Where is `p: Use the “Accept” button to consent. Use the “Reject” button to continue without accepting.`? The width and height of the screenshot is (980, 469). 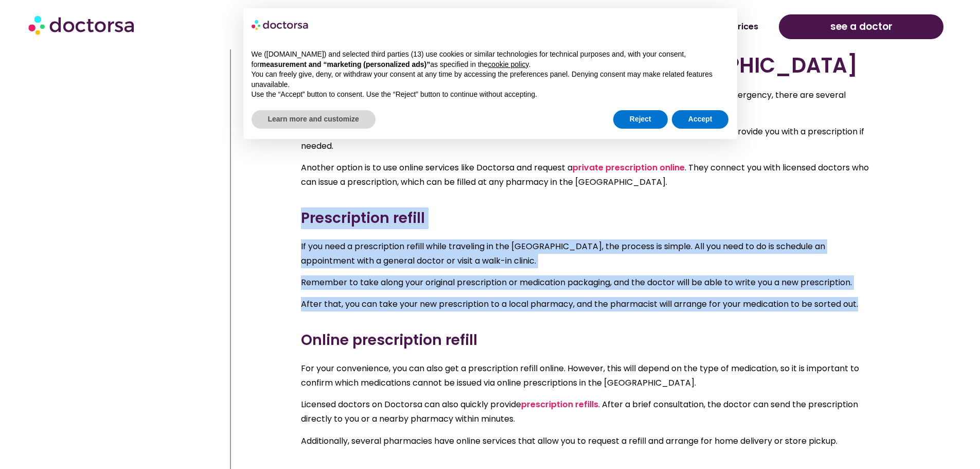
p: Use the “Accept” button to consent. Use the “Reject” button to continue without accepting. is located at coordinates (491, 95).